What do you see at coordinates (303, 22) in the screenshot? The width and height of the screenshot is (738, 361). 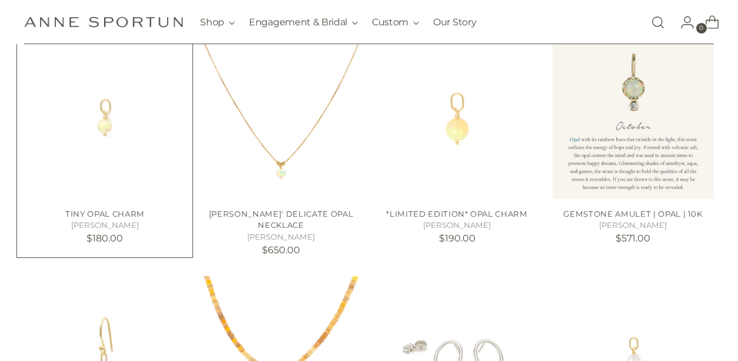 I see `button: Engagement & Bridal` at bounding box center [303, 22].